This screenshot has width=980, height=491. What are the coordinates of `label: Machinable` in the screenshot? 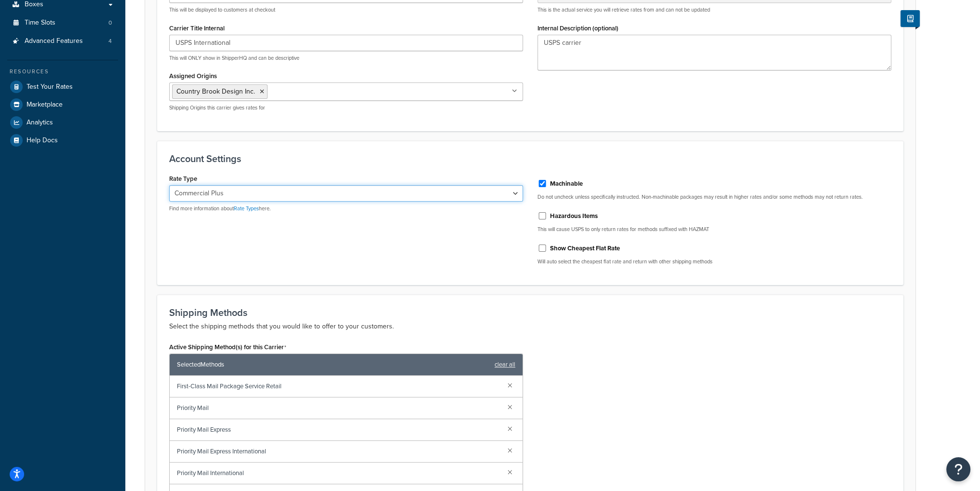 It's located at (566, 184).